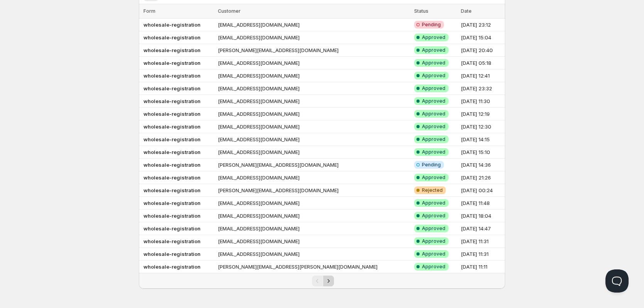 The width and height of the screenshot is (644, 308). What do you see at coordinates (432, 190) in the screenshot?
I see `span: Rejected` at bounding box center [432, 190].